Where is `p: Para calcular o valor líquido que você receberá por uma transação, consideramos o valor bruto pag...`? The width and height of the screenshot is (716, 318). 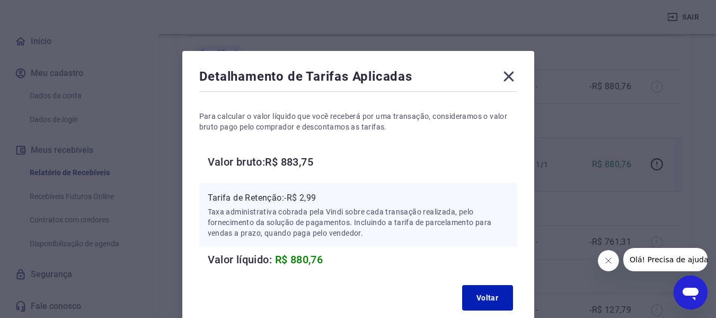
p: Para calcular o valor líquido que você receberá por uma transação, consideramos o valor bruto pag... is located at coordinates (358, 121).